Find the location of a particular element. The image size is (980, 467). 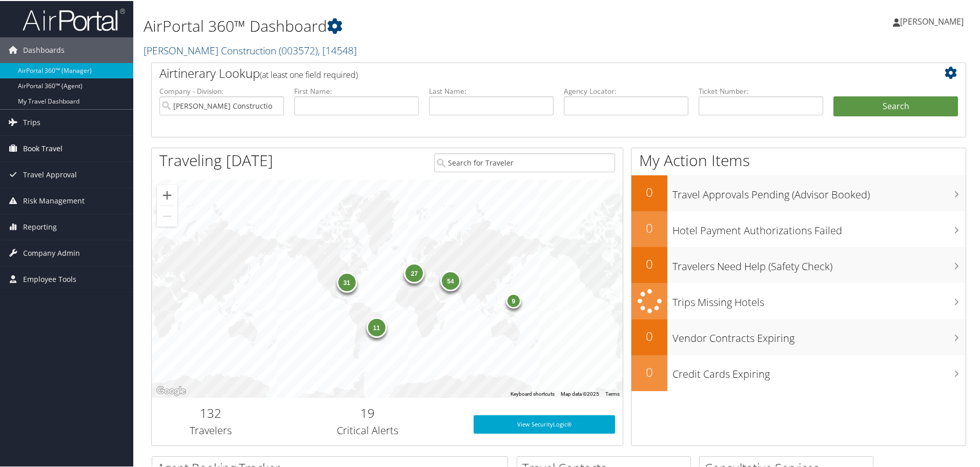

h1: My Action Items is located at coordinates (798, 159).